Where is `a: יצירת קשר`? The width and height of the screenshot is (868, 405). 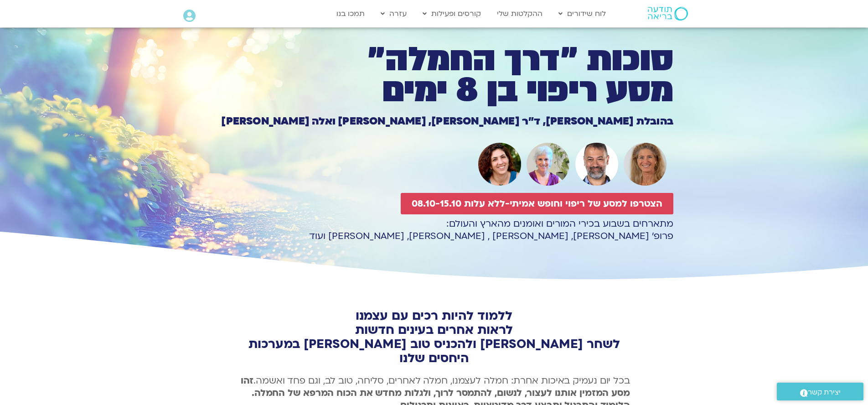
a: יצירת קשר is located at coordinates (820, 391).